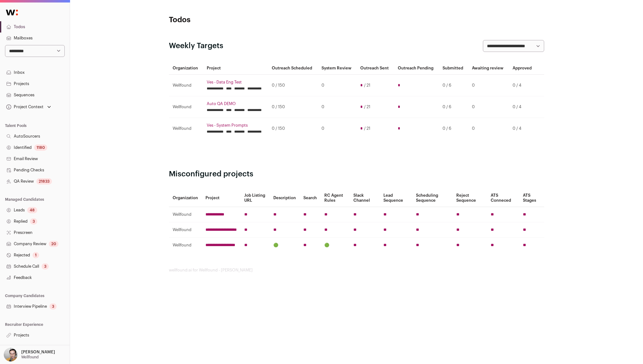  What do you see at coordinates (36, 255) in the screenshot?
I see `div: 1` at bounding box center [36, 255].